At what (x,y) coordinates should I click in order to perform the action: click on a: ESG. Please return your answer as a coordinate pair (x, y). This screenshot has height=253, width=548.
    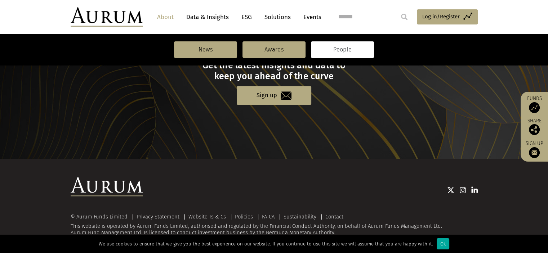
    Looking at the image, I should click on (247, 17).